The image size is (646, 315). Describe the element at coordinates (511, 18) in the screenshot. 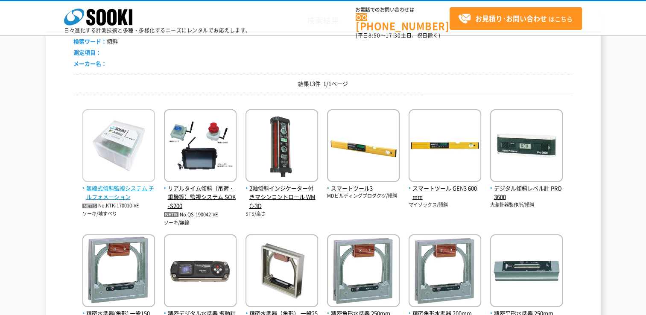

I see `strong: お見積り･お問い合わせ` at that location.